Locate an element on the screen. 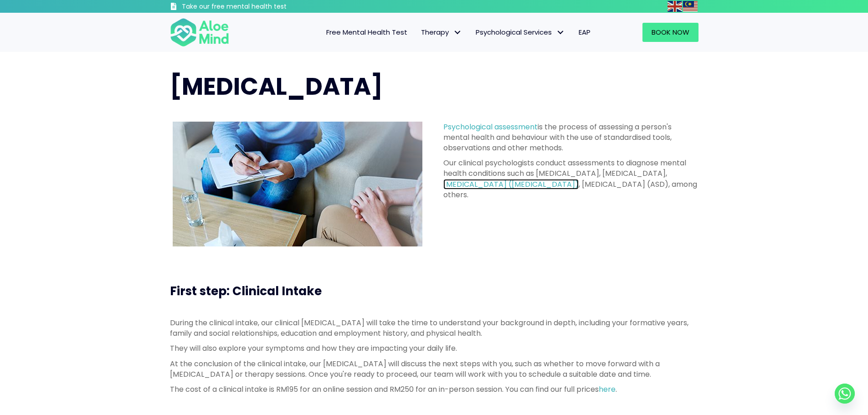 The width and height of the screenshot is (868, 415). span: Therapy: submenu is located at coordinates (457, 33).